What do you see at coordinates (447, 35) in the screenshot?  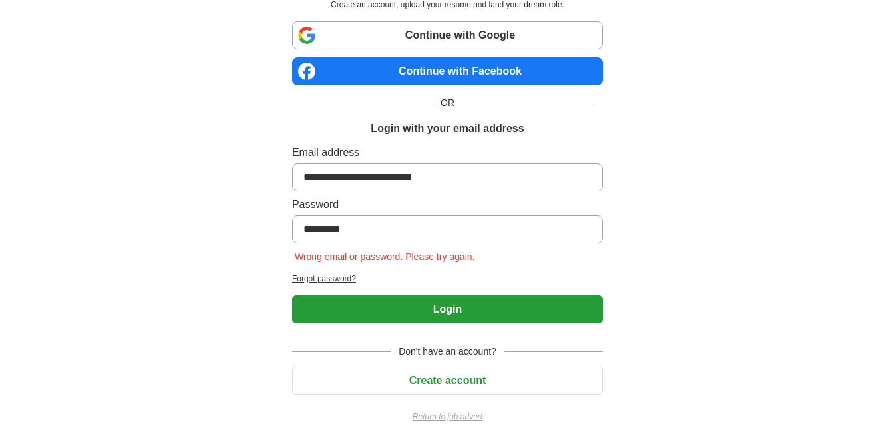 I see `a: Continue with Google` at bounding box center [447, 35].